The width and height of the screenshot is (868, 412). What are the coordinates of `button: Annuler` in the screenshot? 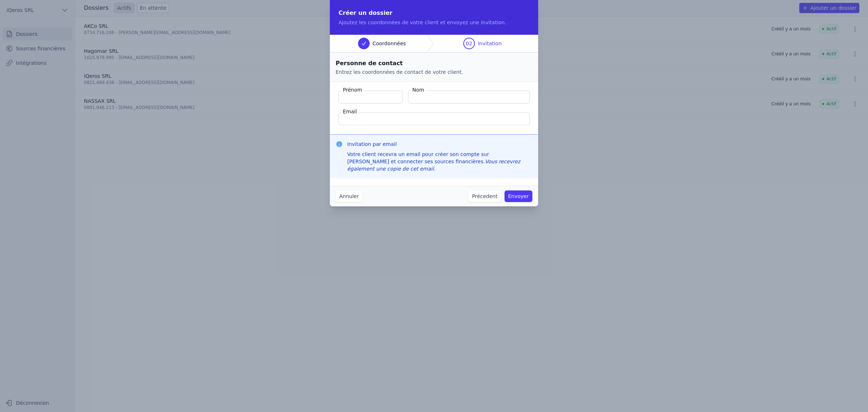 It's located at (349, 196).